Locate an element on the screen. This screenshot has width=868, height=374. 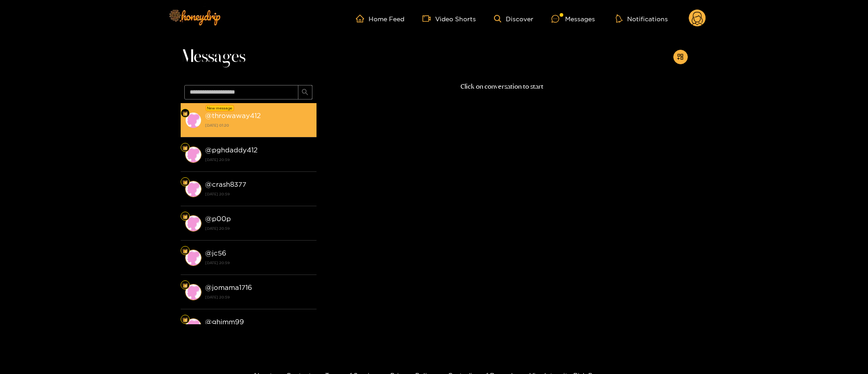
span: home is located at coordinates (362, 19).